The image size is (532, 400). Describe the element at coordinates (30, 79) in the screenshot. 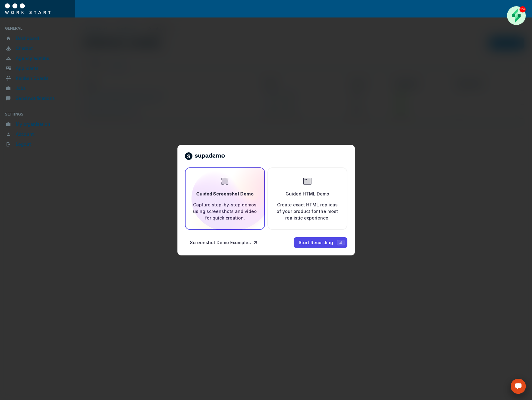

I see `span: Kanban Boards` at that location.